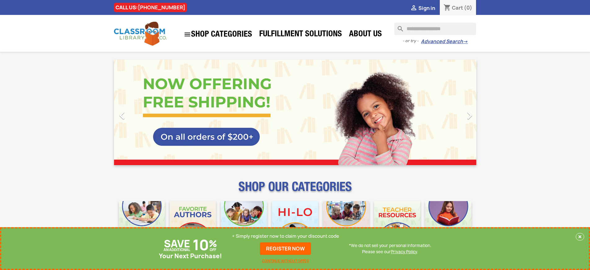 This screenshot has width=590, height=270. I want to click on img: CLC_Fiction_Nonfiction_Mobile.jpg, so click(346, 224).